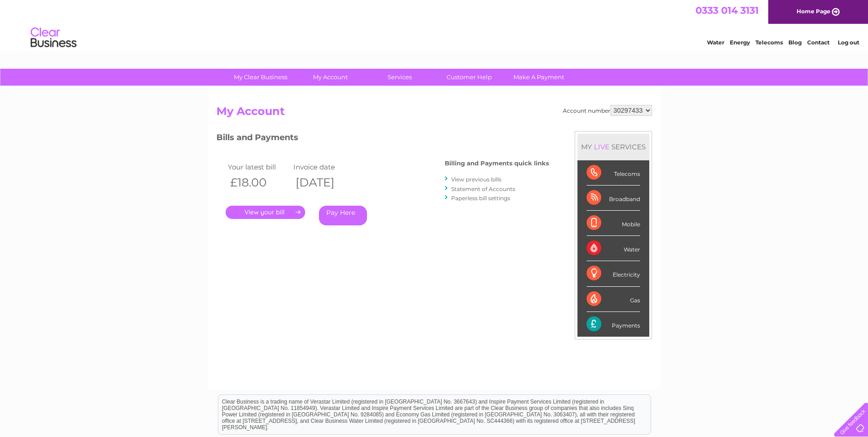 Image resolution: width=868 pixels, height=437 pixels. What do you see at coordinates (400, 77) in the screenshot?
I see `a: Services` at bounding box center [400, 77].